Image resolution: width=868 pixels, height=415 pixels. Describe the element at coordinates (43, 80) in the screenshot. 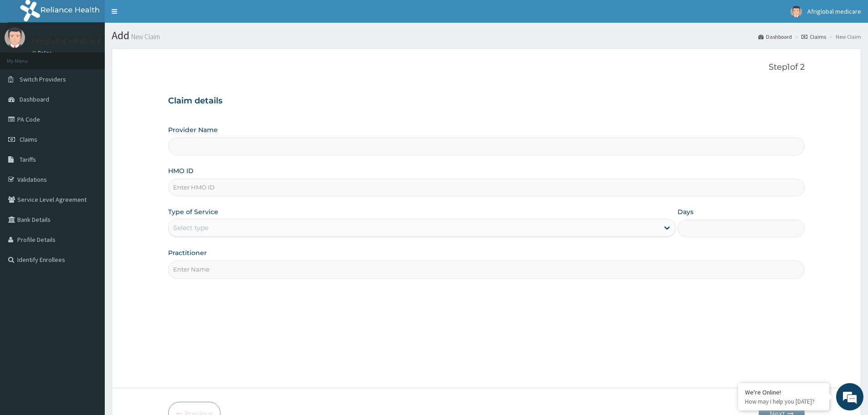

I see `span: Switch Providers` at that location.